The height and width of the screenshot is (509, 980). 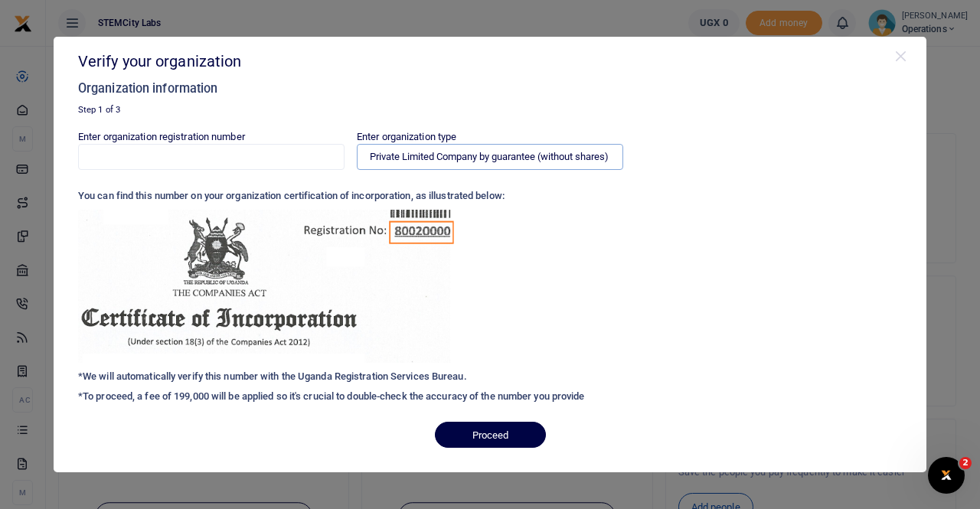 What do you see at coordinates (486, 61) in the screenshot?
I see `p: Verify your organization` at bounding box center [486, 61].